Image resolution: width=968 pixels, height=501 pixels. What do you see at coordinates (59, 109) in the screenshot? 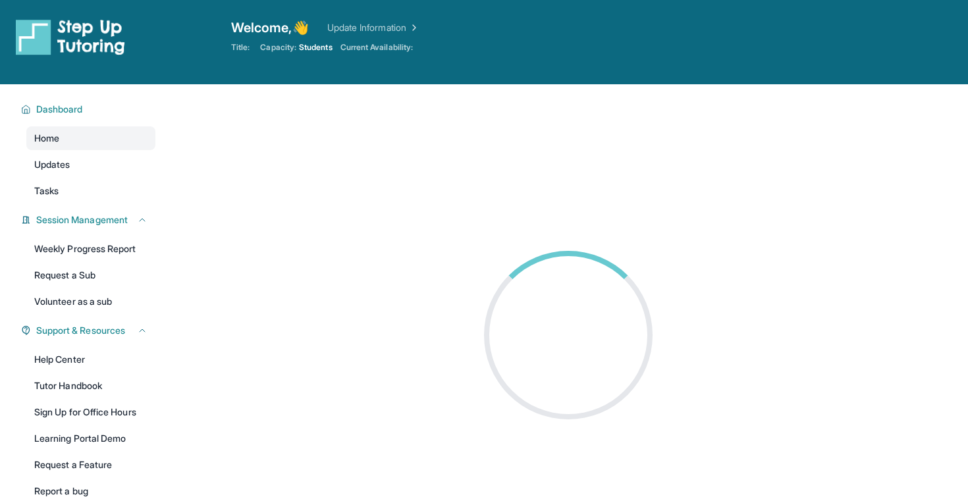
I see `span: Dashboard` at bounding box center [59, 109].